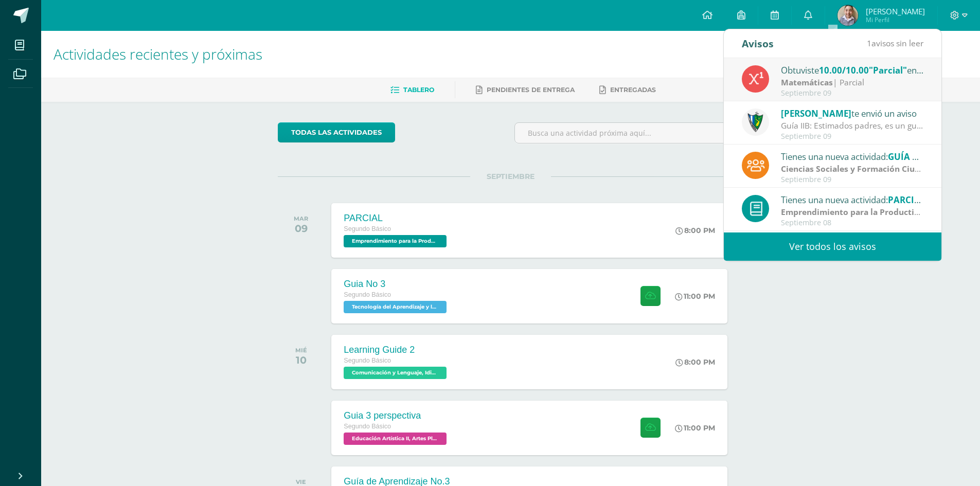 This screenshot has width=980, height=486. I want to click on div: VIE, so click(301, 482).